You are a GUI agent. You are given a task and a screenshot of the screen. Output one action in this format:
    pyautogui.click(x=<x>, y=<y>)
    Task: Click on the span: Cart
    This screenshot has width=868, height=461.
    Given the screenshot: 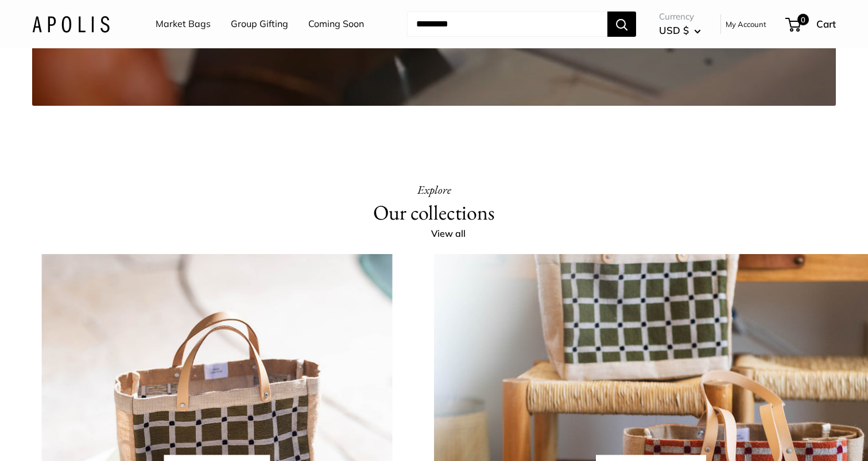 What is the action you would take?
    pyautogui.click(x=826, y=23)
    